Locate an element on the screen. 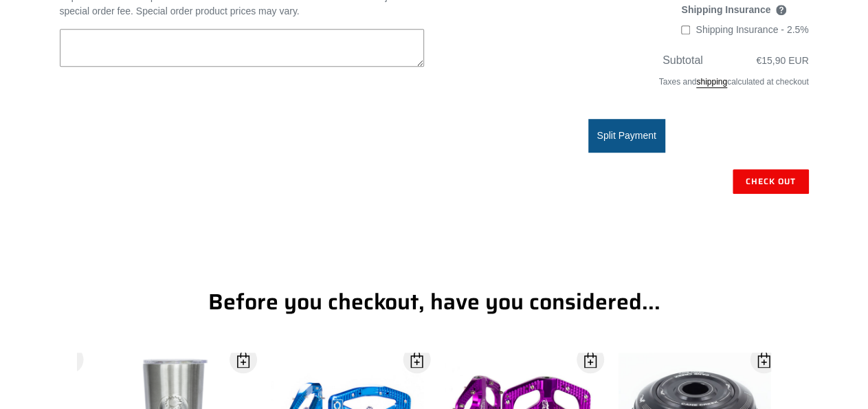 The height and width of the screenshot is (409, 868). span: Shipping Insurance - 2.5% is located at coordinates (752, 30).